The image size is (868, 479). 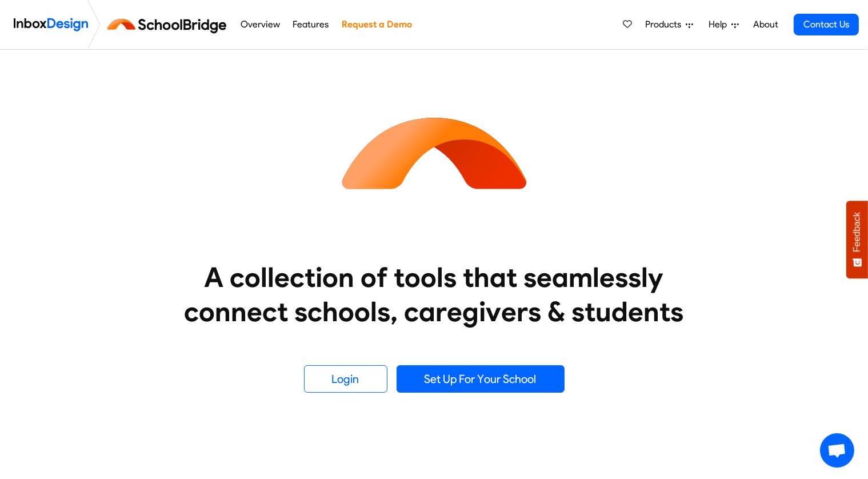 I want to click on heading: A collection of tools that seamlessly connect schools, caregivers & students, so click(x=435, y=295).